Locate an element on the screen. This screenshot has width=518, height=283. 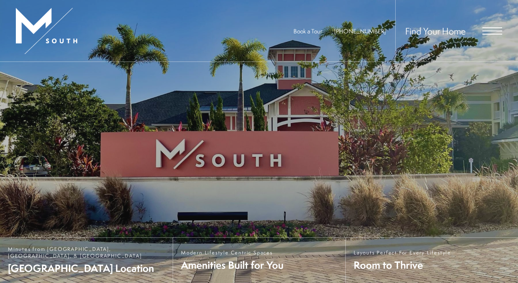
span: Find Your Home is located at coordinates (435, 31).